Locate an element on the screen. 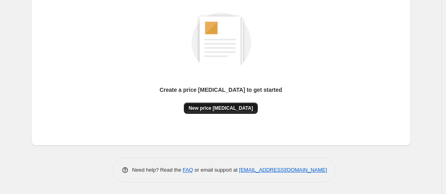 Image resolution: width=446 pixels, height=194 pixels. span: or email support at is located at coordinates (216, 170).